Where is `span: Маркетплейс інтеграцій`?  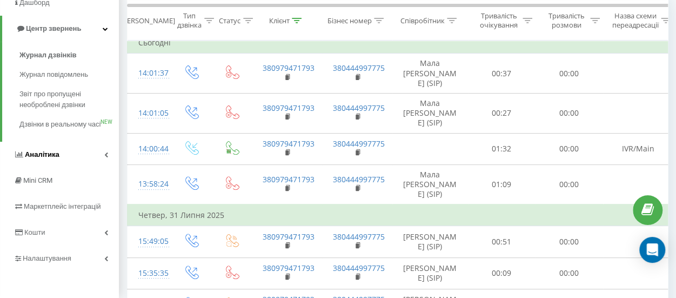 span: Маркетплейс інтеграцій is located at coordinates (62, 206).